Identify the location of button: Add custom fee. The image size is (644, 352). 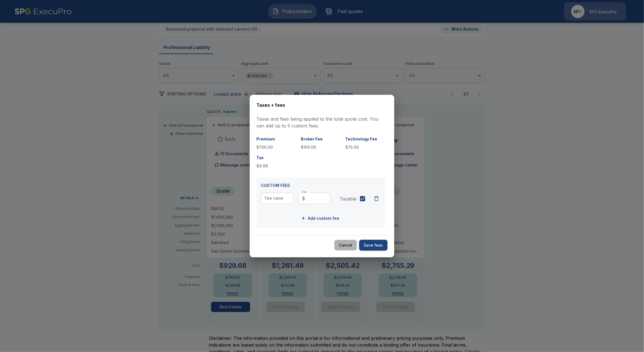
(321, 218).